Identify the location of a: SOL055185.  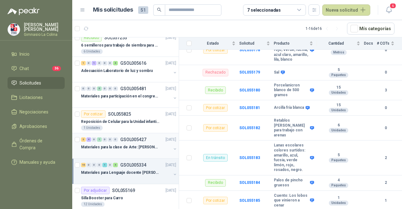
(250, 201).